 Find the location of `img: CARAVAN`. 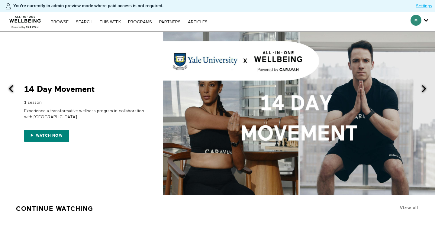

img: CARAVAN is located at coordinates (25, 20).